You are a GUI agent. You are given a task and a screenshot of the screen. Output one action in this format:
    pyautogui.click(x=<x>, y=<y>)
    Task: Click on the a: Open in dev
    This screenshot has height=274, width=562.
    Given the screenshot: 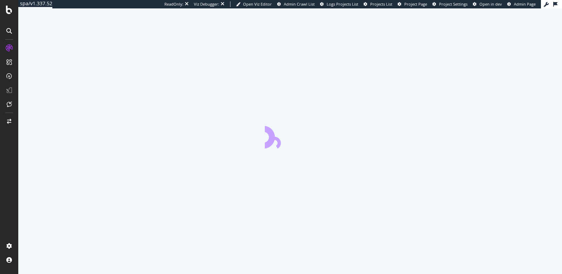 What is the action you would take?
    pyautogui.click(x=487, y=4)
    